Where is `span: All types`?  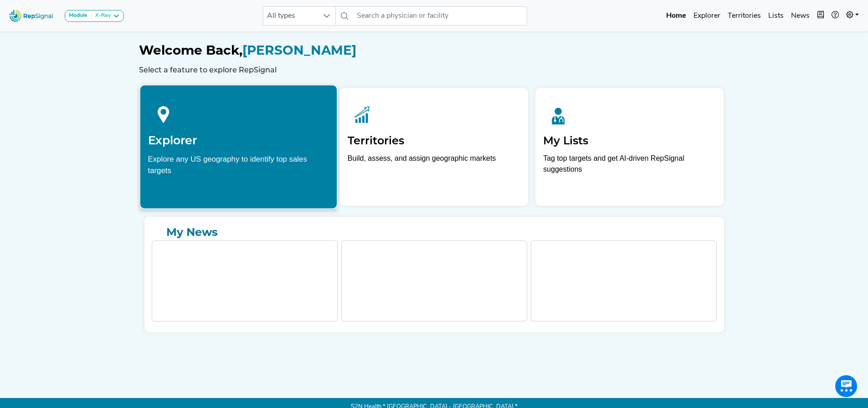 span: All types is located at coordinates (291, 16).